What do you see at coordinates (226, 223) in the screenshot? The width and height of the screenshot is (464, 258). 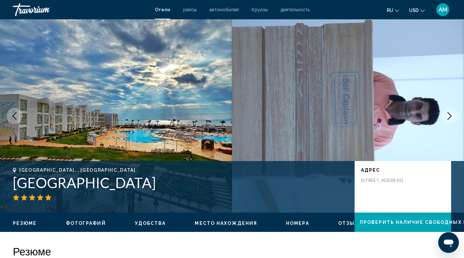 I see `button: Место нахождения` at bounding box center [226, 223].